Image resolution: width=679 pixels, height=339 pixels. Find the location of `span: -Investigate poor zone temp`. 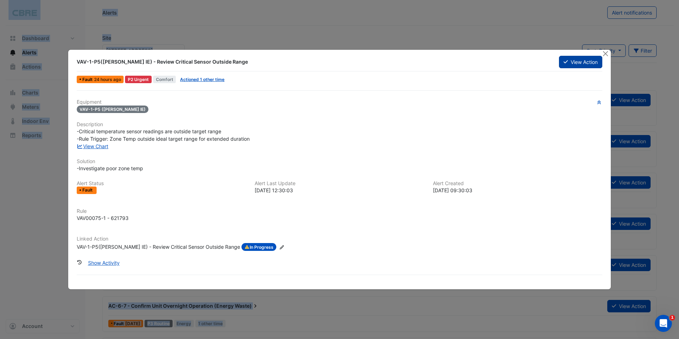

span: -Investigate poor zone temp is located at coordinates (110, 168).